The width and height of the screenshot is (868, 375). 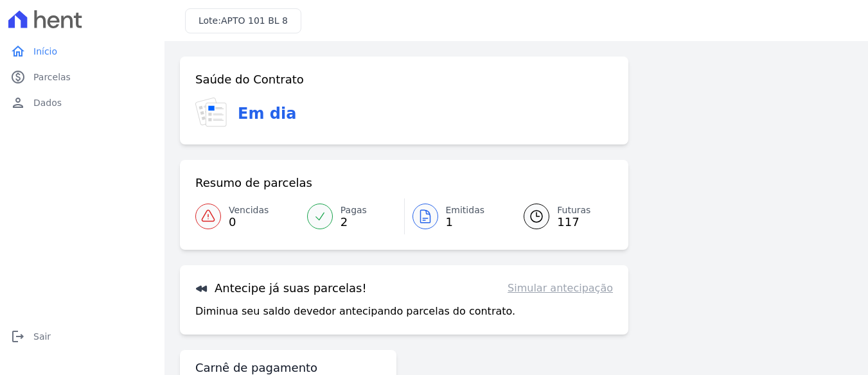 What do you see at coordinates (82, 78) in the screenshot?
I see `a: paidParcelas` at bounding box center [82, 78].